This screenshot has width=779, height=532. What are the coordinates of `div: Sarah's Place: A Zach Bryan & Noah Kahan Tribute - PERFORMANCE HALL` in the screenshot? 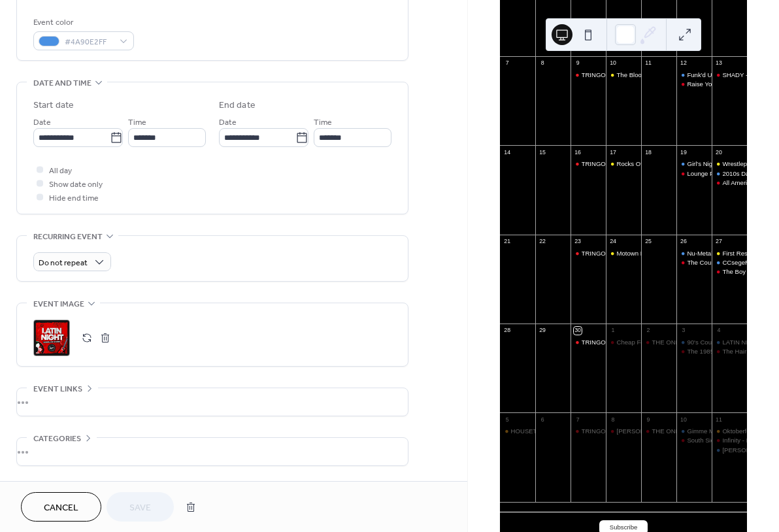 It's located at (729, 450).